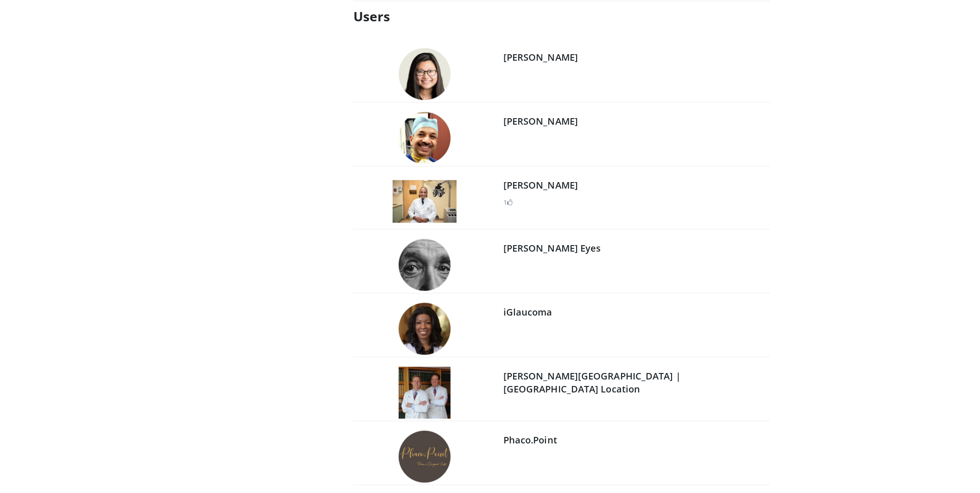  What do you see at coordinates (424, 265) in the screenshot?
I see `img: Einstein's Eyes` at bounding box center [424, 265].